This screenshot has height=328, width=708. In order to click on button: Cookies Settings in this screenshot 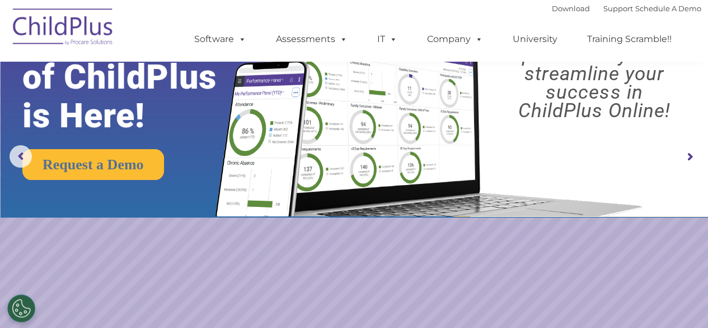, I will do `click(21, 308)`.